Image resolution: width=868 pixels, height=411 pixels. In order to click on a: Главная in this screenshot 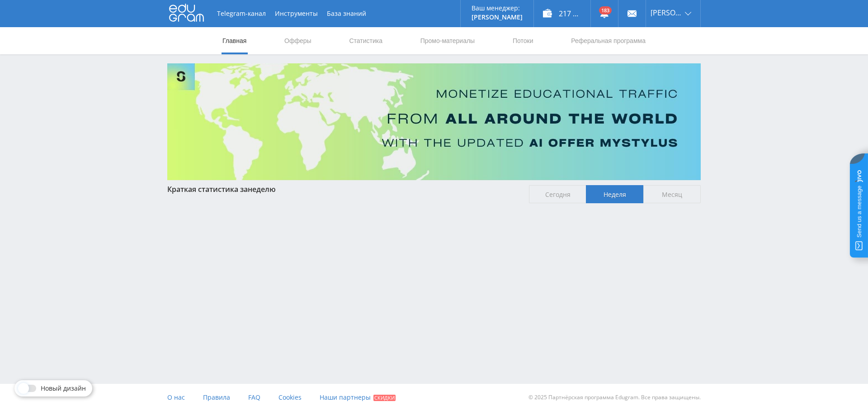, I will do `click(234, 41)`.